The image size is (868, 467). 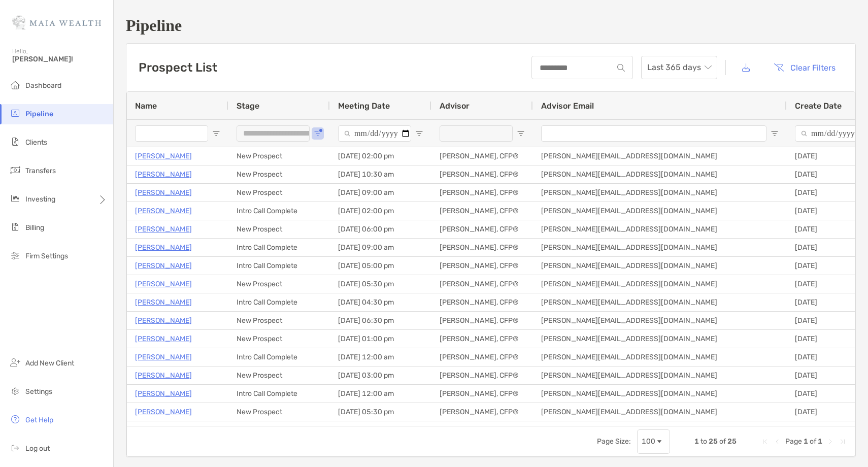 What do you see at coordinates (16, 198) in the screenshot?
I see `img: investing icon` at bounding box center [16, 198].